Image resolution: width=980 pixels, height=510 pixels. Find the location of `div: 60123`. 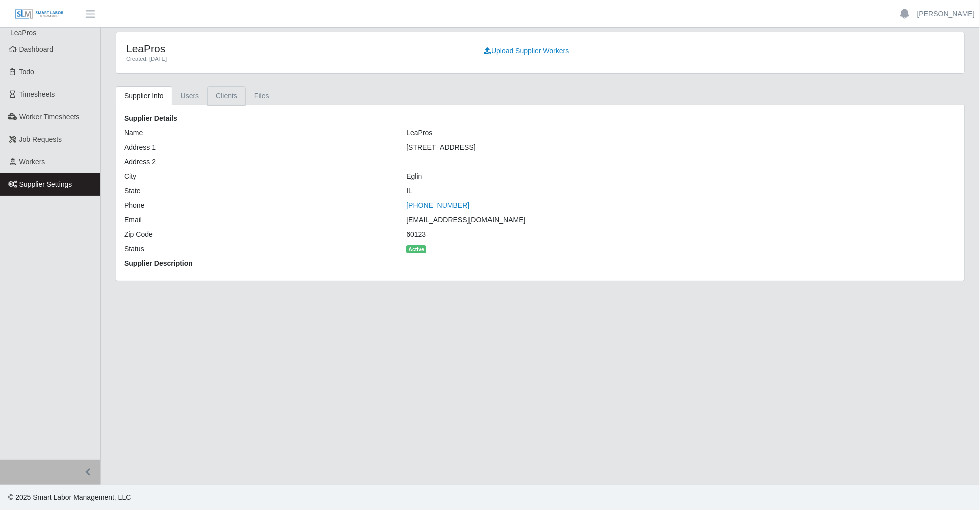

div: 60123 is located at coordinates (540, 234).